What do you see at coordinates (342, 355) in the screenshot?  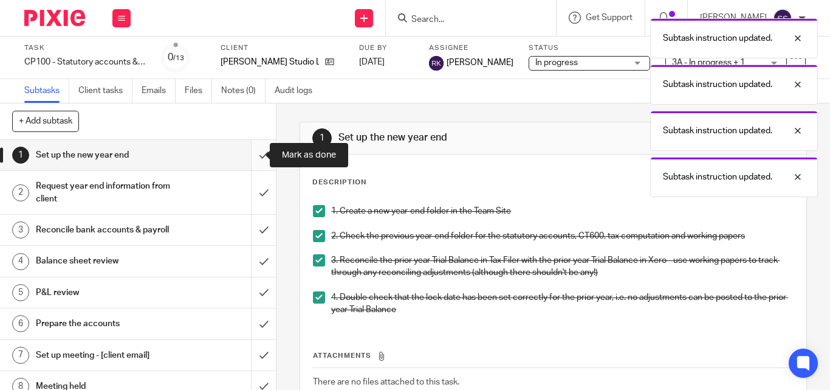 I see `span: Attachments` at bounding box center [342, 355].